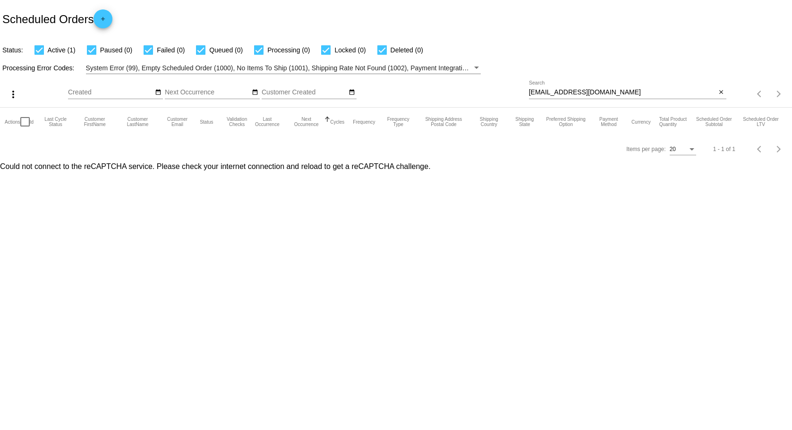 The image size is (792, 430). Describe the element at coordinates (721, 93) in the screenshot. I see `mat-icon: close` at that location.